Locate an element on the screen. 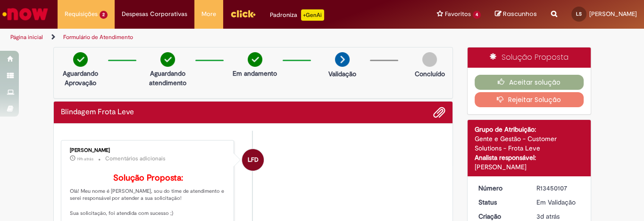 Image resolution: width=644 pixels, height=221 pixels. span: LS is located at coordinates (579, 13).